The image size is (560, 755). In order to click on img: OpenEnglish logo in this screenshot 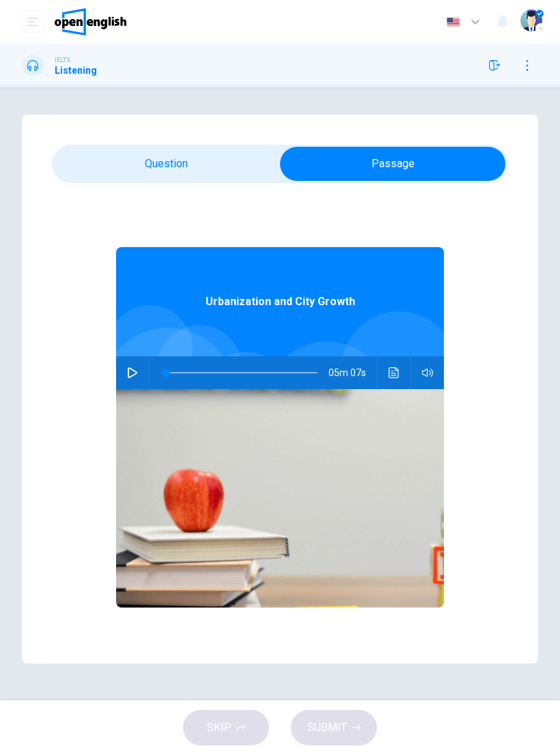, I will do `click(90, 22)`.